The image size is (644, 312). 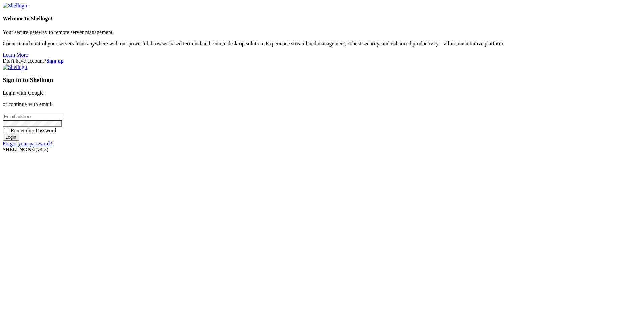 I want to click on h4: Welcome to Shellngn!, so click(x=322, y=19).